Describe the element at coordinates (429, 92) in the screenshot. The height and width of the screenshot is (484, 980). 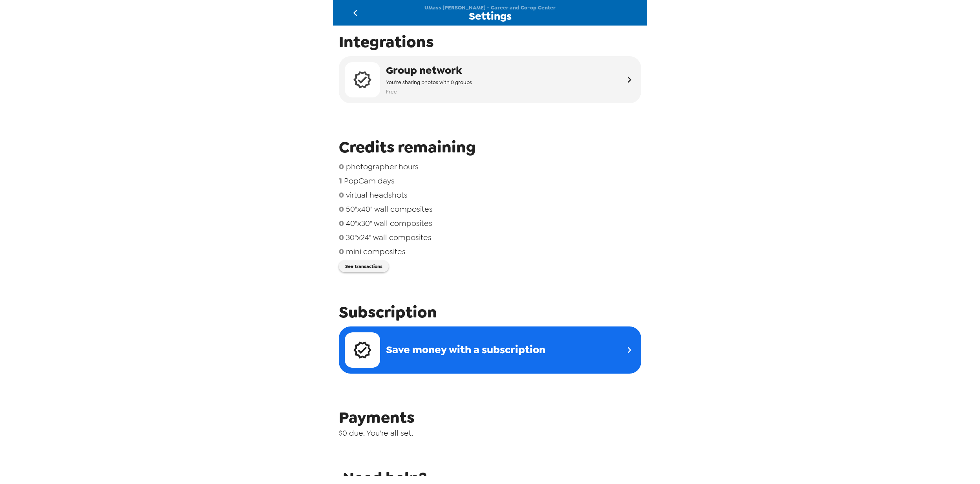
I see `span: Free` at that location.